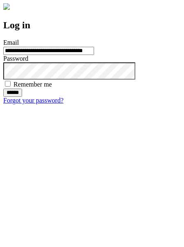  What do you see at coordinates (7, 7) in the screenshot?
I see `img: logo-4e3dc11c47720685a147b03b5a06dd966a58ff35d612b21f08c02c0306f2b779.png` at bounding box center [7, 7].